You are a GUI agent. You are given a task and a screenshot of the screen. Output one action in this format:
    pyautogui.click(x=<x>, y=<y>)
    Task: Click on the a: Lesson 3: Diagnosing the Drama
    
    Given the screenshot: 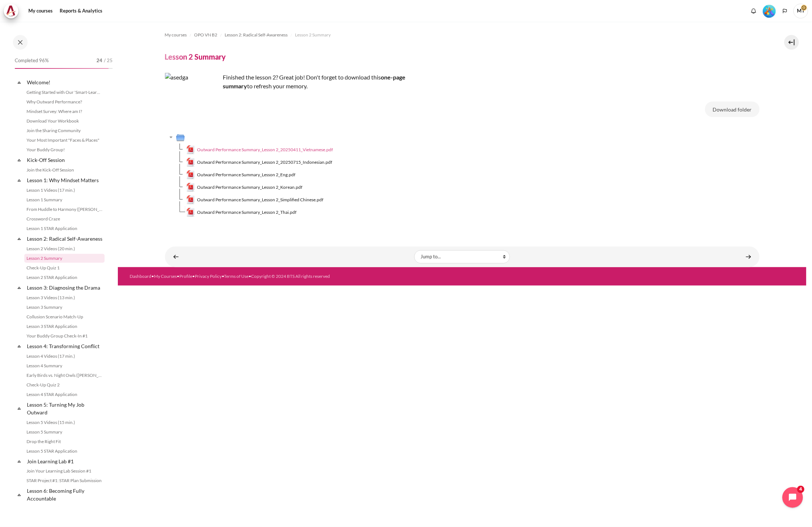 What is the action you would take?
    pyautogui.click(x=65, y=288)
    